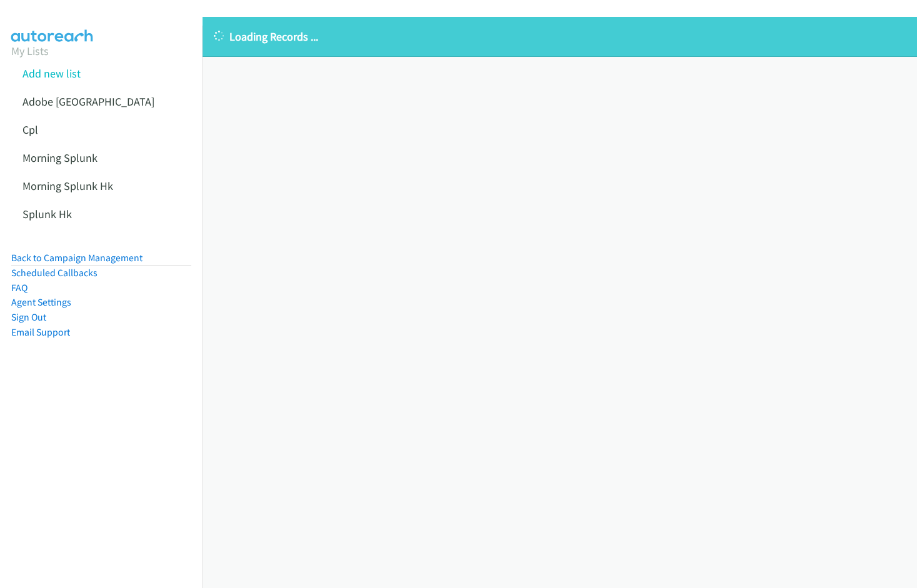 Image resolution: width=917 pixels, height=588 pixels. I want to click on a: Splunk Hk, so click(47, 214).